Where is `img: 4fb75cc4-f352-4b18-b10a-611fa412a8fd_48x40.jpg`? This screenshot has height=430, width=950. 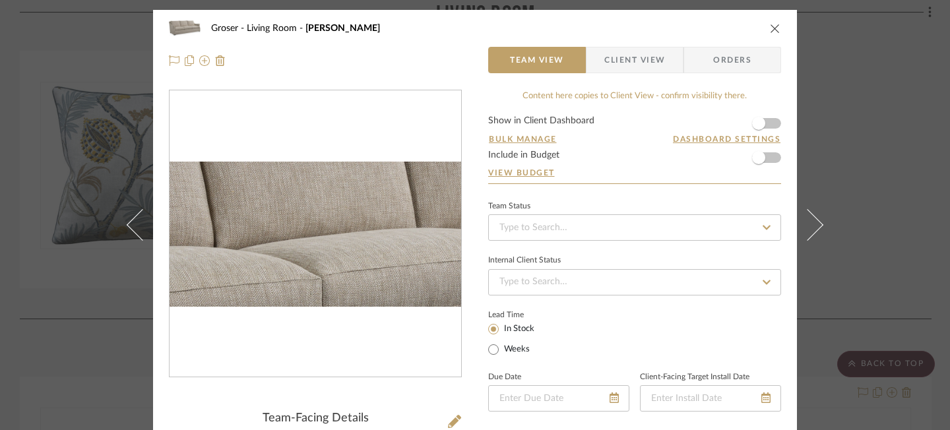 img: 4fb75cc4-f352-4b18-b10a-611fa412a8fd_48x40.jpg is located at coordinates (185, 28).